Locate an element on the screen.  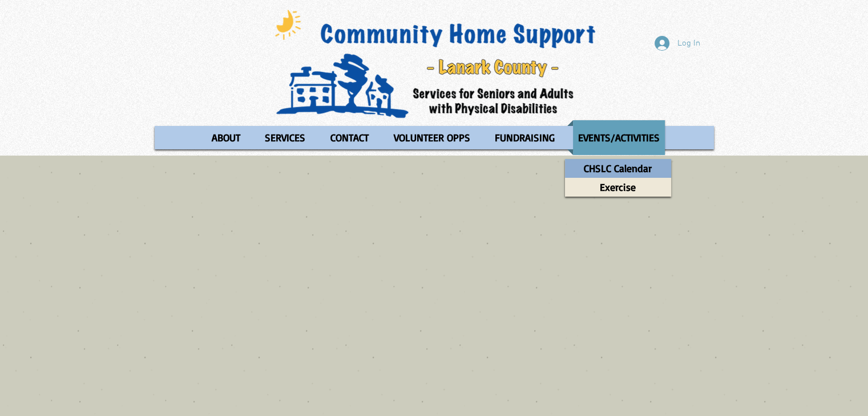
a: Exercise is located at coordinates (618, 187).